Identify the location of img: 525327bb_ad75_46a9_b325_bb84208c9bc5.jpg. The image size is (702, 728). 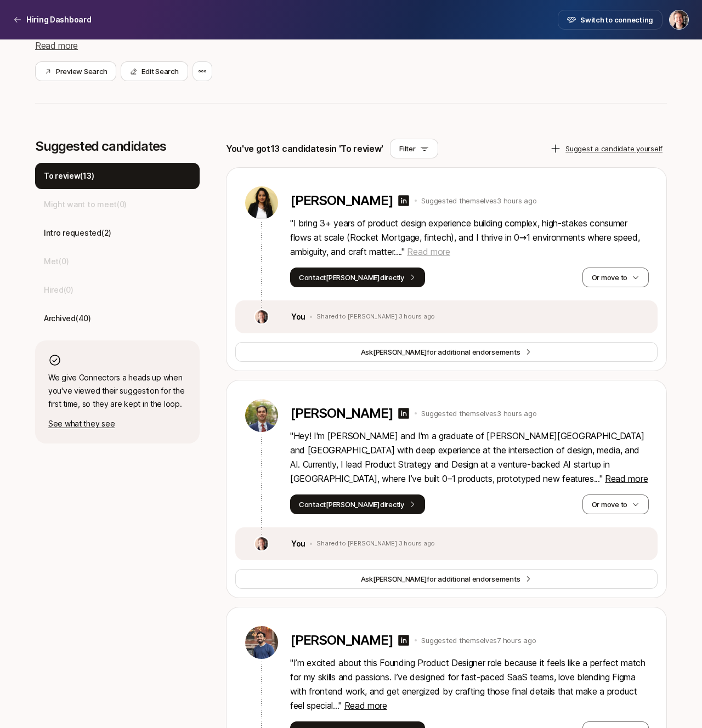
(262, 416).